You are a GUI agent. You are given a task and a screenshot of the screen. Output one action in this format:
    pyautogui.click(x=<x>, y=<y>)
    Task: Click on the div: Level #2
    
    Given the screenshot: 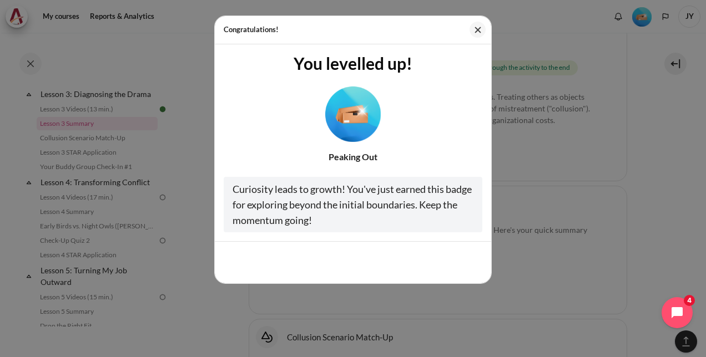 What is the action you would take?
    pyautogui.click(x=353, y=112)
    